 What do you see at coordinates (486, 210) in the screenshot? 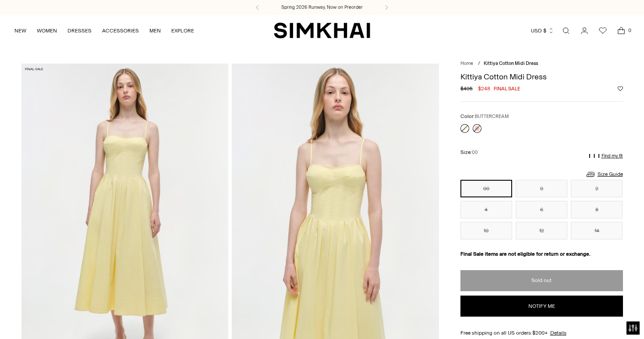
I see `button: 4` at bounding box center [486, 210].